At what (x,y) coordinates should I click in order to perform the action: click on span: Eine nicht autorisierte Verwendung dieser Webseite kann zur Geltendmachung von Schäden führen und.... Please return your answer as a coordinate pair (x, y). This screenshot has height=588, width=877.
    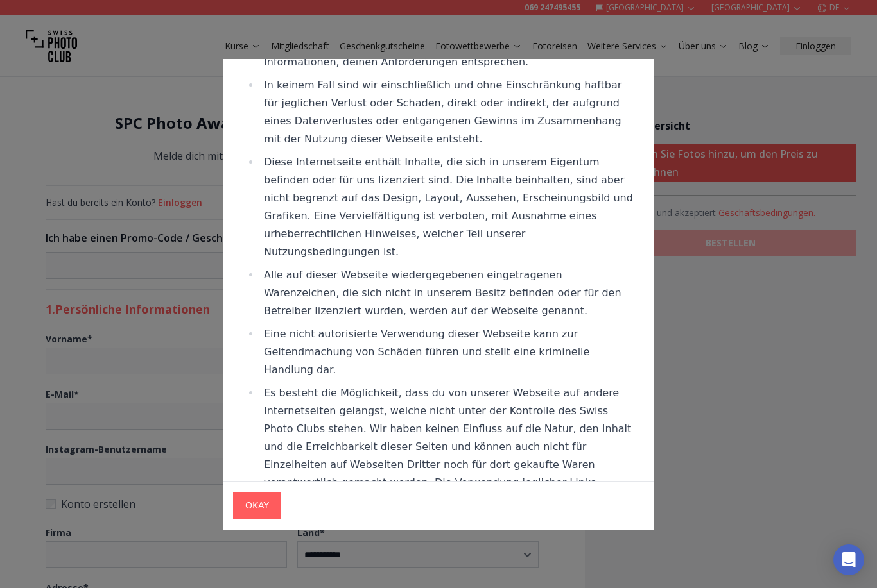
    Looking at the image, I should click on (426, 352).